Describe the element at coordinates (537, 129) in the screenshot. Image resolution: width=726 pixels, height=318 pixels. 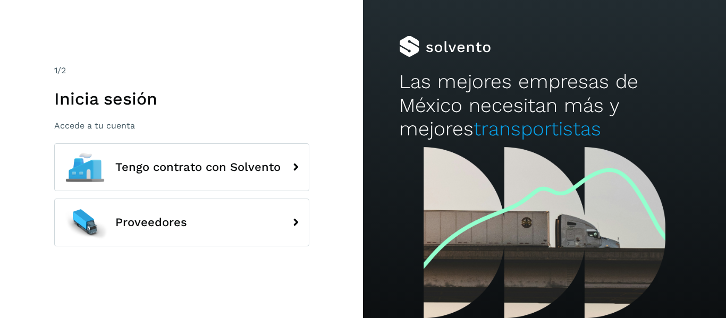
I see `span: transportistas` at that location.